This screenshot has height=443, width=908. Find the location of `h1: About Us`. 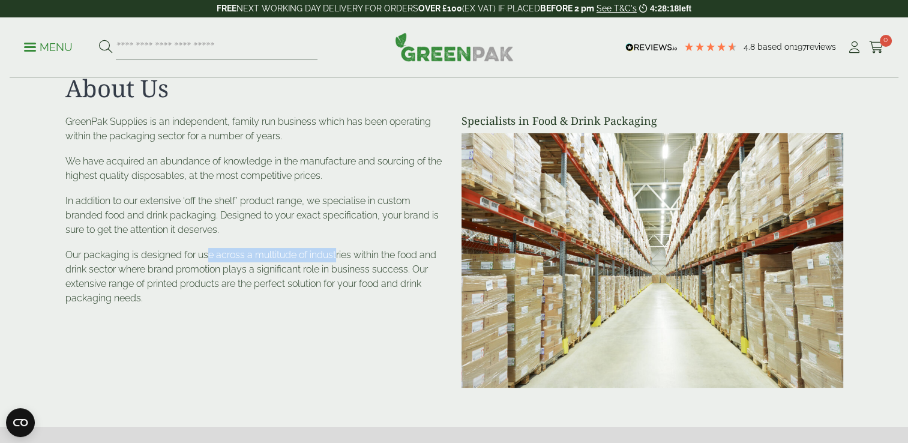

h1: About Us is located at coordinates (454, 88).